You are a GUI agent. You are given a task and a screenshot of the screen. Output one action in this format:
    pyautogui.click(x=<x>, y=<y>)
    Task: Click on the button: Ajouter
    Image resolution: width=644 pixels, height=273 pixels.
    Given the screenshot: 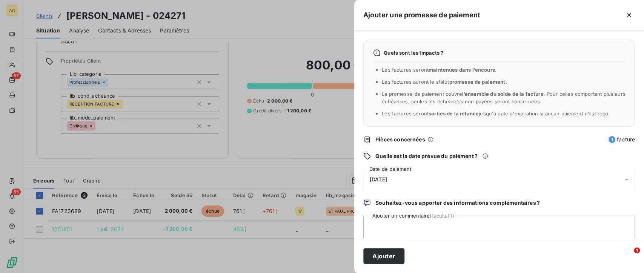 What is the action you would take?
    pyautogui.click(x=384, y=256)
    